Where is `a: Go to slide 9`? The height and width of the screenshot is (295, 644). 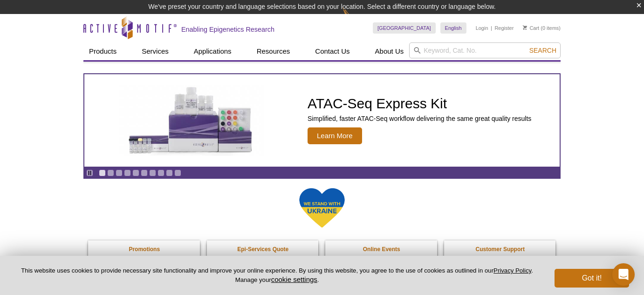 a: Go to slide 9 is located at coordinates (169, 172).